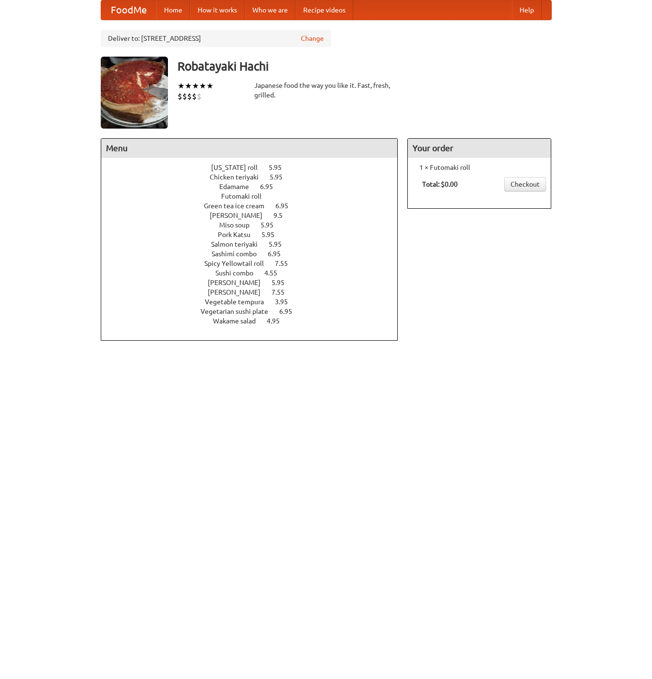 This screenshot has height=679, width=652. Describe the element at coordinates (239, 244) in the screenshot. I see `span: Salmon teriyaki` at that location.